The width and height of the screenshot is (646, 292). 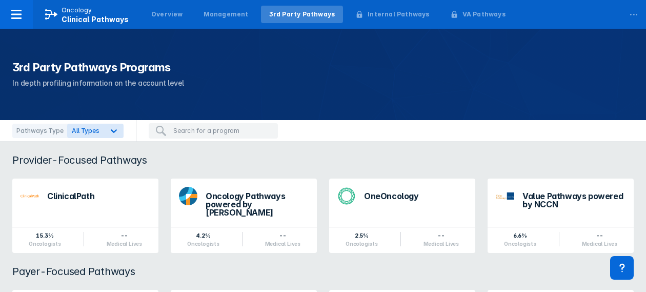 I want to click on div: 3rd Party Pathways, so click(x=302, y=14).